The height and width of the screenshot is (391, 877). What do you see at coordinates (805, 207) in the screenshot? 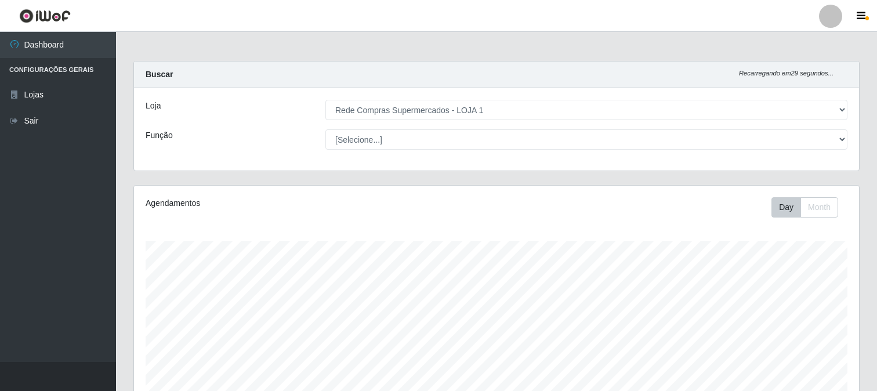
I see `div: First group` at bounding box center [805, 207].